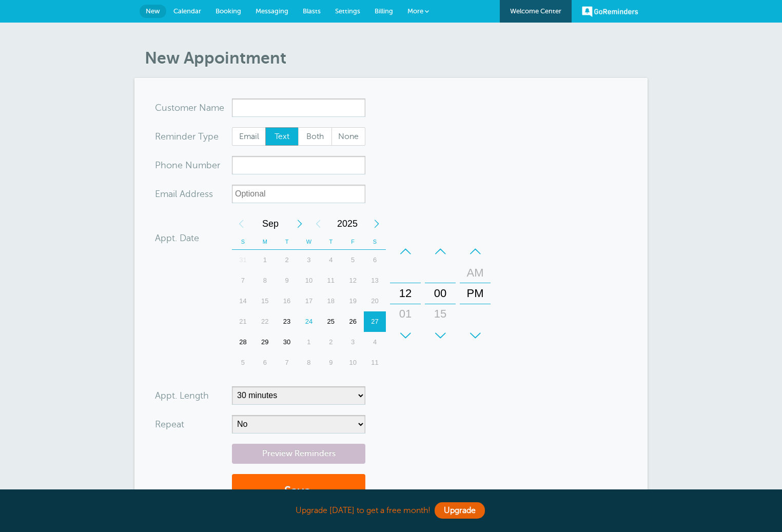 The height and width of the screenshot is (532, 782). Describe the element at coordinates (349, 137) in the screenshot. I see `span: None` at that location.